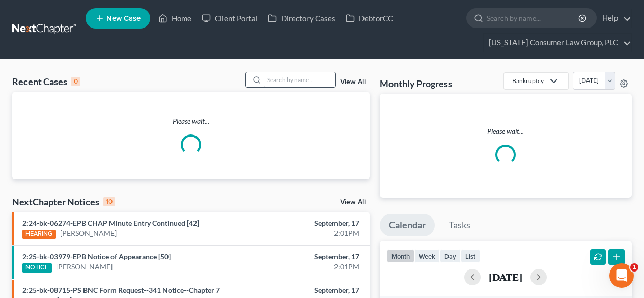 Image resolution: width=644 pixels, height=298 pixels. Describe the element at coordinates (110, 223) in the screenshot. I see `a: 2:24-bk-06274-EPB CHAP Minute Entry Continued [42]` at that location.